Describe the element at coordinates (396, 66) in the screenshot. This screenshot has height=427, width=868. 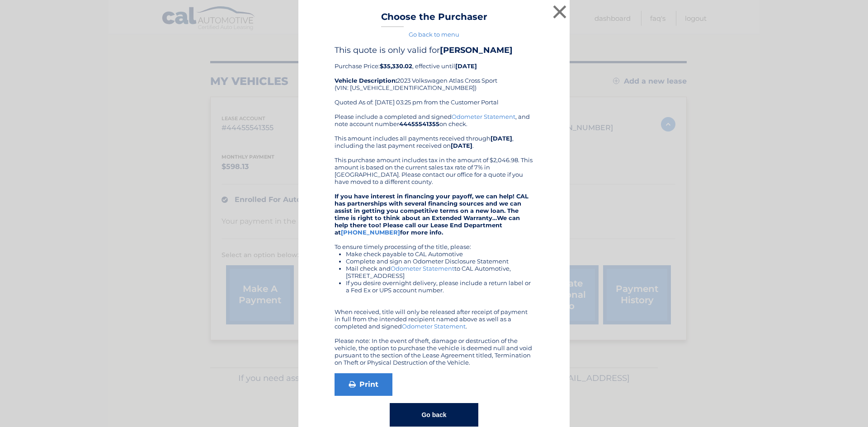
I see `b: $35,330.02` at that location.